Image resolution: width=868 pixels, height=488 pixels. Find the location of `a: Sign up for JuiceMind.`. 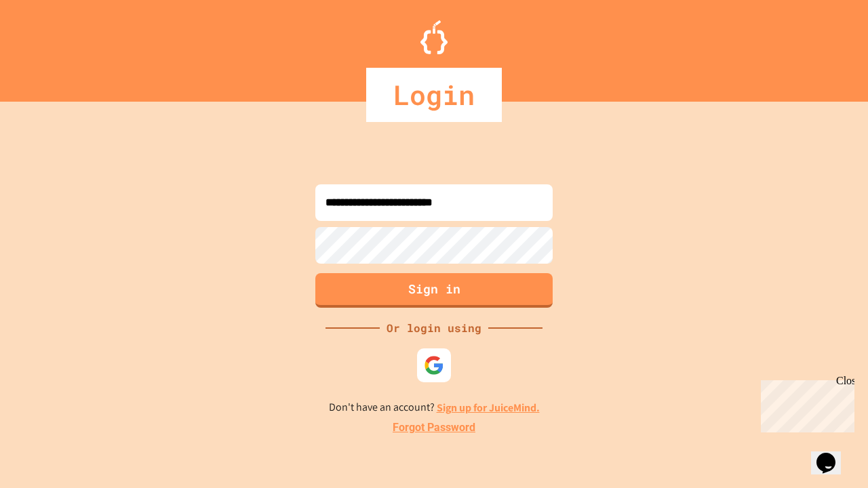

a: Sign up for JuiceMind. is located at coordinates (488, 407).